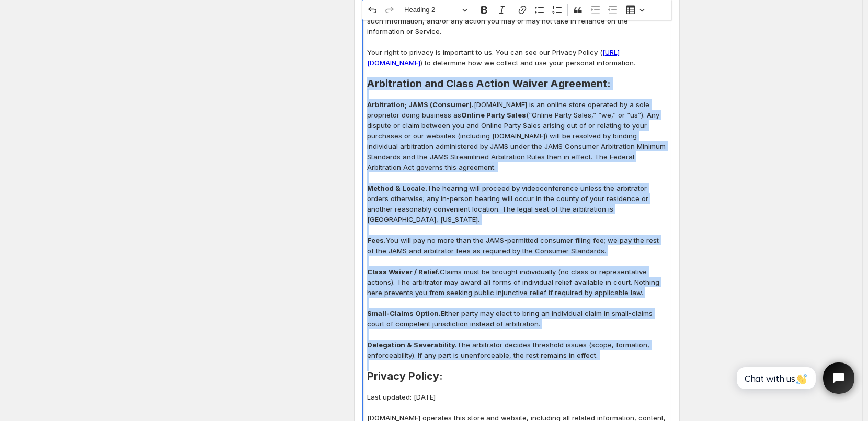 This screenshot has width=868, height=421. I want to click on span: Chat with us, so click(51, 24).